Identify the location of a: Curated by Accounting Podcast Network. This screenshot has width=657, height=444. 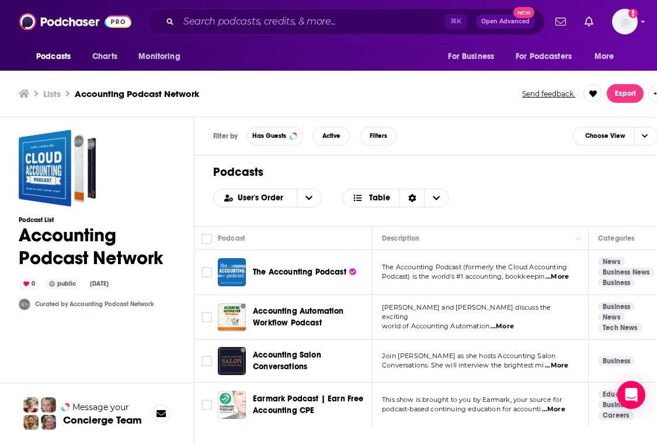
(95, 304).